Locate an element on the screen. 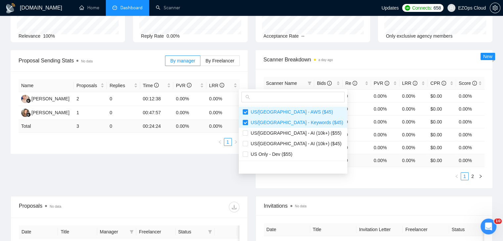 The width and height of the screenshot is (503, 241). th: Replies is located at coordinates (123, 86).